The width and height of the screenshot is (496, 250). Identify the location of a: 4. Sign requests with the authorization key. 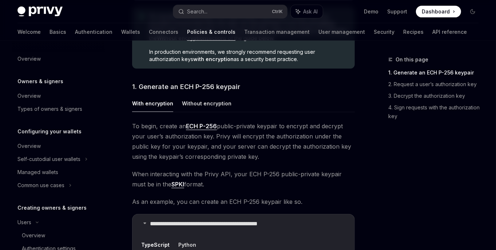
(436, 112).